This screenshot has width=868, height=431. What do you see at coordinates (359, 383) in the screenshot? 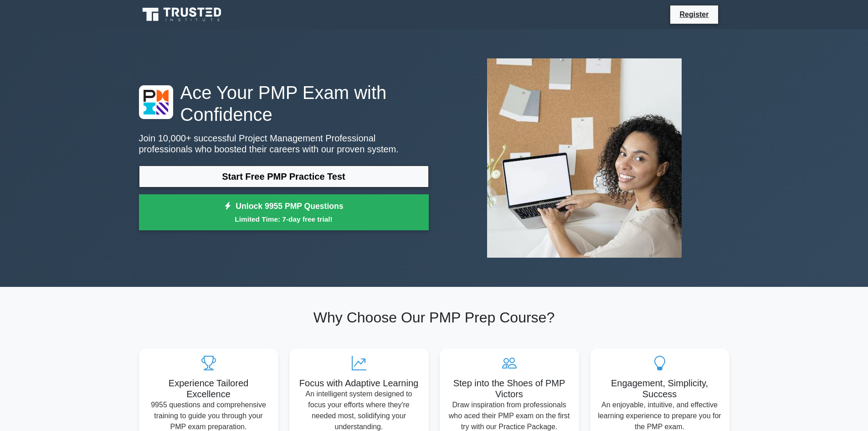
I see `h5: Focus with Adaptive Learning` at bounding box center [359, 383].